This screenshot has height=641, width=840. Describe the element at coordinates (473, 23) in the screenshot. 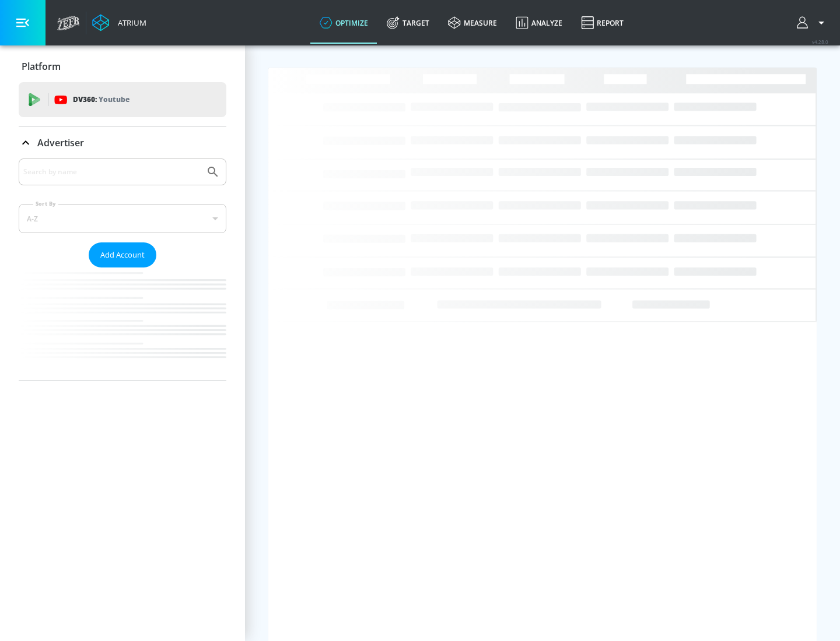

I see `a: measure` at that location.